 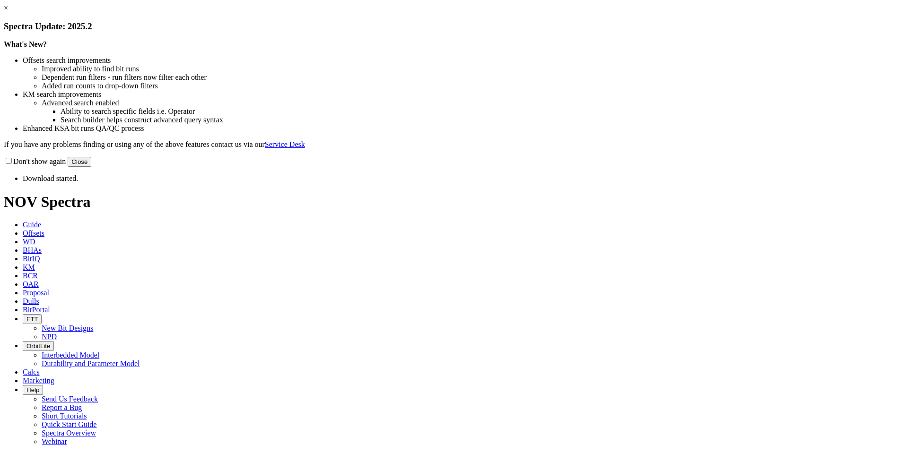 I want to click on li: Enhanced KSA bit runs QA/QC process, so click(x=463, y=129).